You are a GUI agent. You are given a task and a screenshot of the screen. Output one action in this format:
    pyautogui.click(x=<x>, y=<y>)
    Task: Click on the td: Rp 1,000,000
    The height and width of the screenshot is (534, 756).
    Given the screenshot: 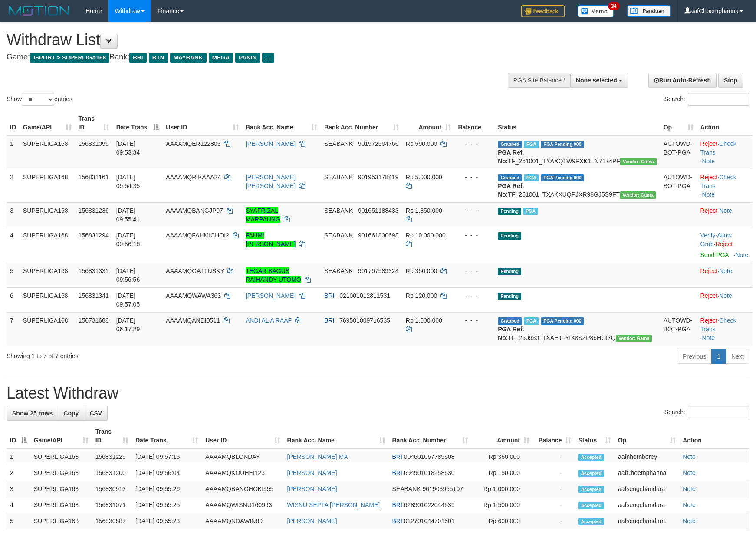 What is the action you would take?
    pyautogui.click(x=503, y=489)
    